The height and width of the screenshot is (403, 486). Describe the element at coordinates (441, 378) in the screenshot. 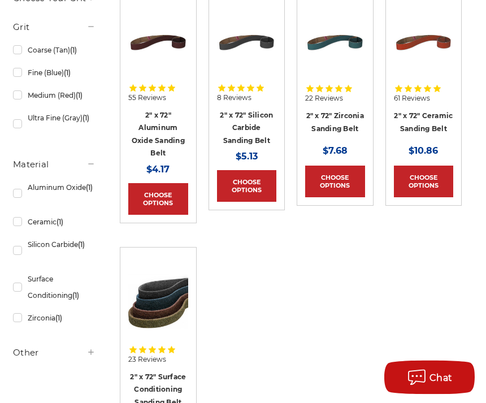

I see `span: Chat` at that location.